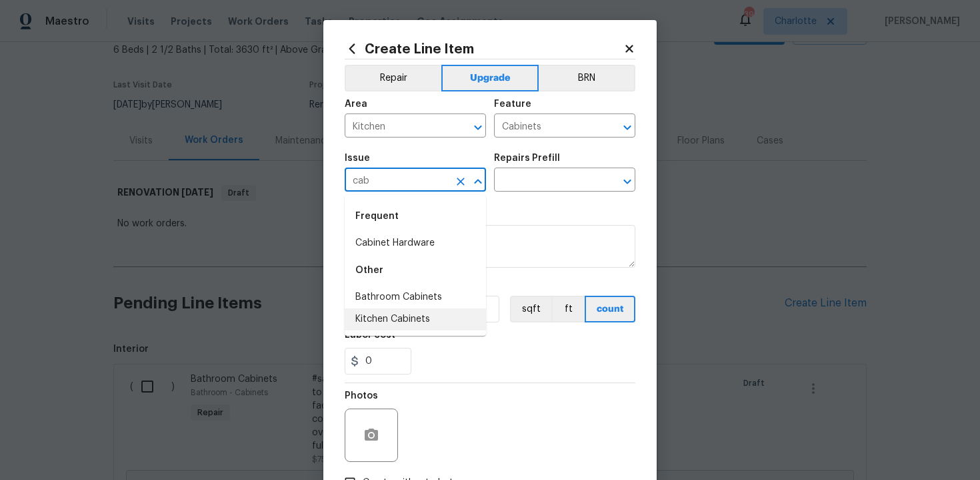  Describe the element at coordinates (361, 395) in the screenshot. I see `h5: Photos` at that location.